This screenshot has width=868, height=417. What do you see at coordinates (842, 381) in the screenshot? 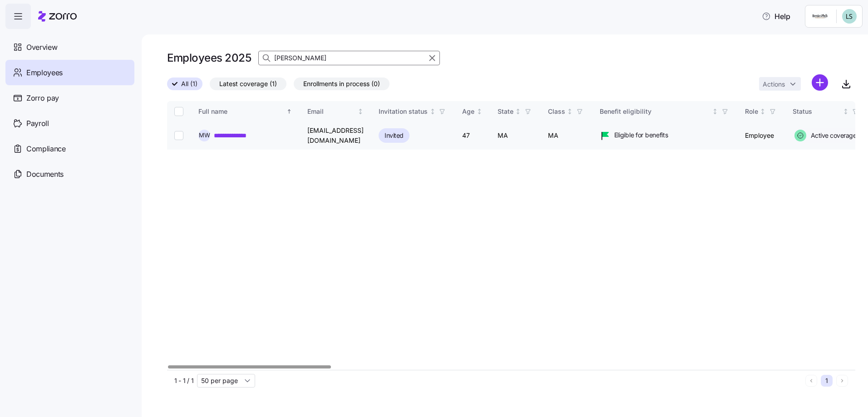
I see `button: Next page` at bounding box center [842, 381].